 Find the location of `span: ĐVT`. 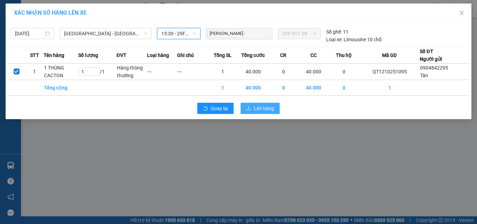

span: ĐVT is located at coordinates (121, 55).